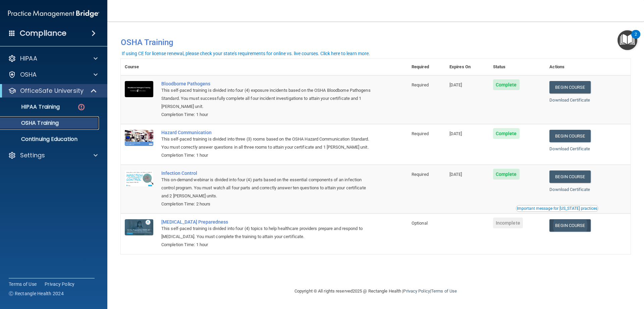 The height and width of the screenshot is (309, 644). What do you see at coordinates (268, 83) in the screenshot?
I see `div: Bloodborne Pathogens` at bounding box center [268, 83].